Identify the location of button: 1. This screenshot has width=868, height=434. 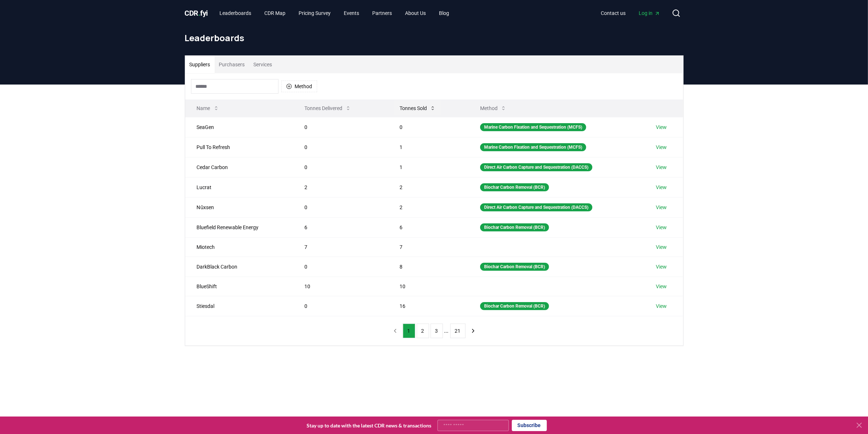
(409, 331).